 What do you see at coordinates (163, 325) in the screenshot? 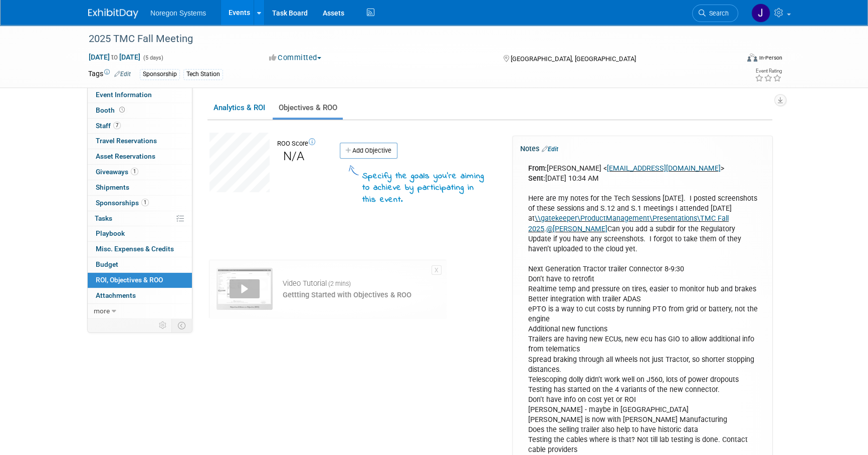
I see `td: Personalize Event Tab Strip` at bounding box center [163, 325].